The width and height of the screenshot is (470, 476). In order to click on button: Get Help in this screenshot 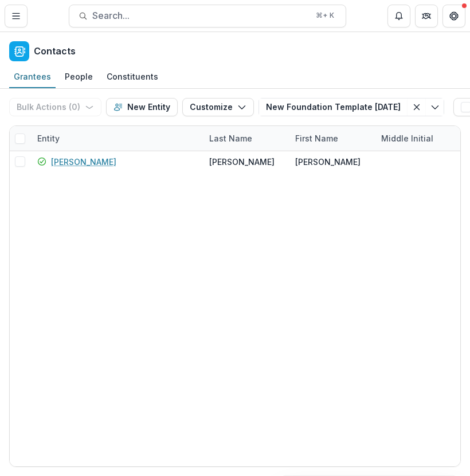, I will do `click(454, 16)`.